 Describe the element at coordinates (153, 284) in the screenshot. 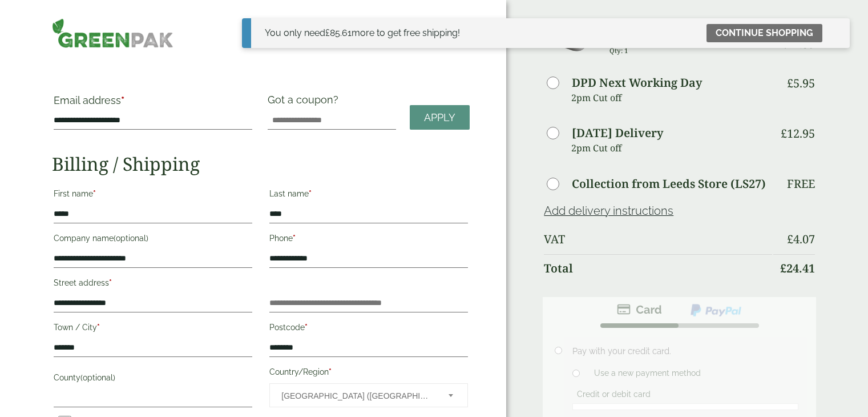

I see `label: Street address` at that location.